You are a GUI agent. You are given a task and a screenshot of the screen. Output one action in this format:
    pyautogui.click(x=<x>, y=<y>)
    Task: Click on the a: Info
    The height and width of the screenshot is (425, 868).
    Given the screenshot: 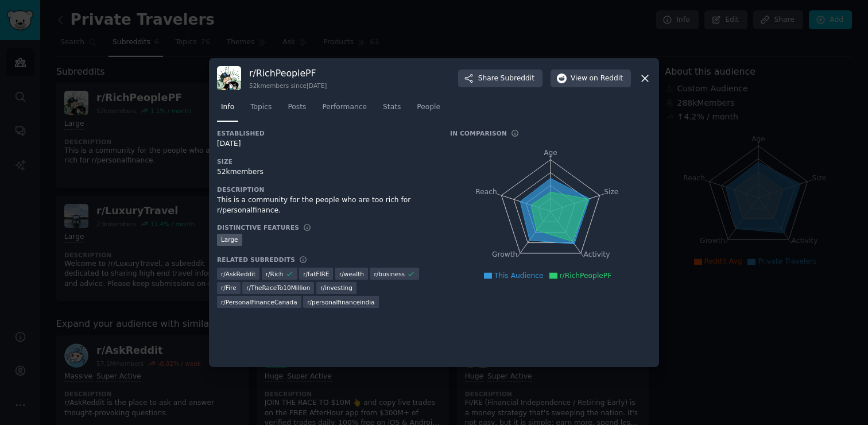 What is the action you would take?
    pyautogui.click(x=227, y=110)
    